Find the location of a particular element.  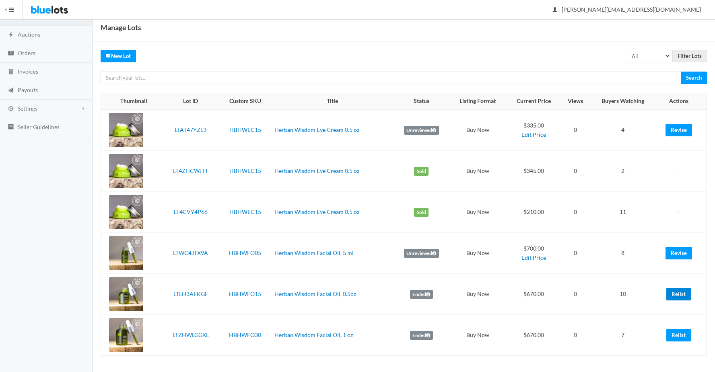

a: createNew Lot is located at coordinates (118, 56).